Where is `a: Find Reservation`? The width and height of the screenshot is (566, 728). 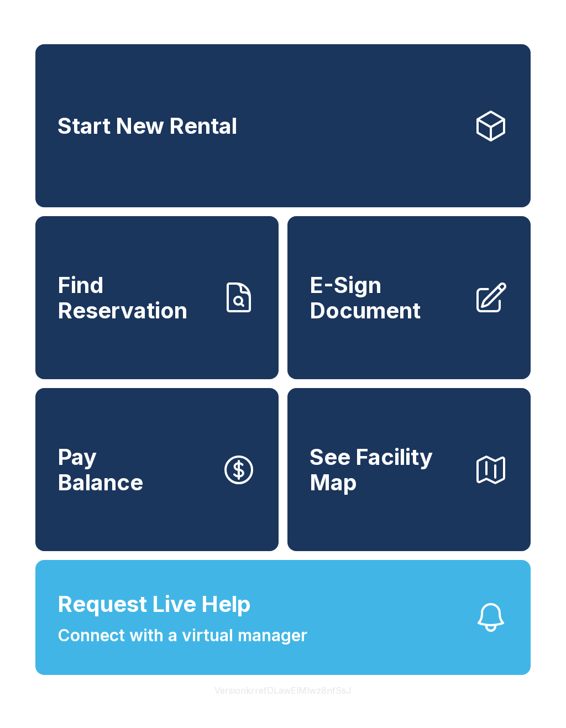 a: Find Reservation is located at coordinates (157, 298).